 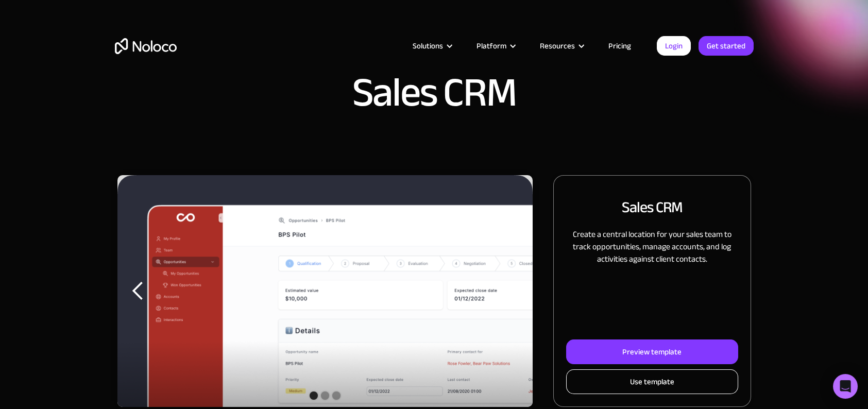 What do you see at coordinates (726, 46) in the screenshot?
I see `a: Get started` at bounding box center [726, 46].